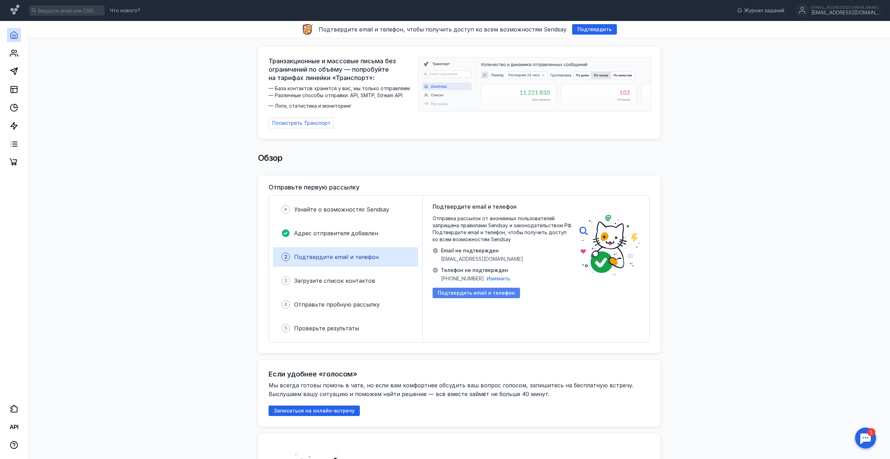 The height and width of the screenshot is (459, 890). Describe the element at coordinates (286, 305) in the screenshot. I see `span: 4` at that location.